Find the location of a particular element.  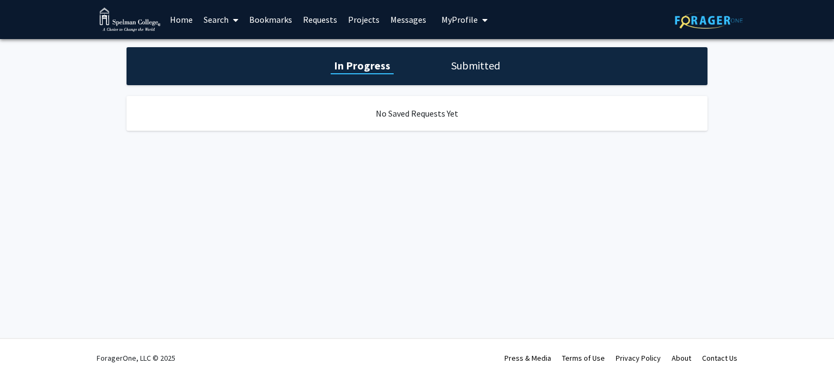

a: Bookmarks is located at coordinates (270, 20).